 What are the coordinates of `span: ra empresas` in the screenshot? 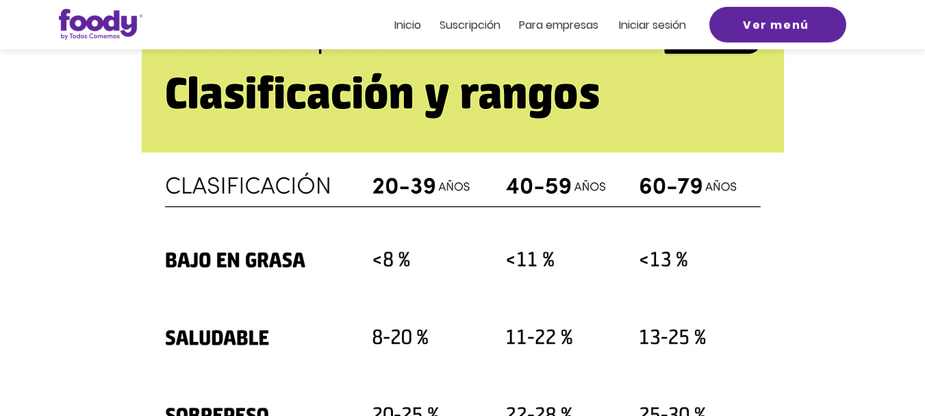 It's located at (565, 25).